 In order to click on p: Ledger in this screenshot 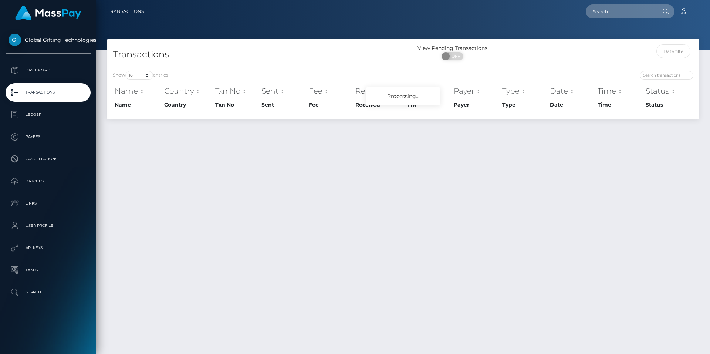, I will do `click(48, 115)`.